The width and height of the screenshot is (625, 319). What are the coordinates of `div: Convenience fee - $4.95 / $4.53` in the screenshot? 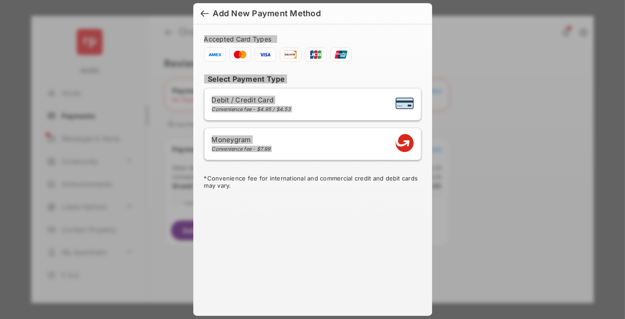 It's located at (251, 109).